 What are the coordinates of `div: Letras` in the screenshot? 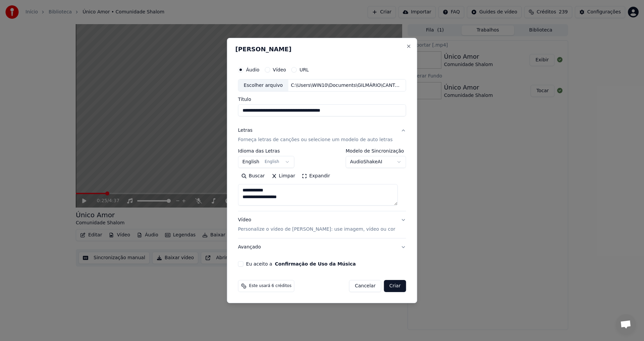 It's located at (245, 131).